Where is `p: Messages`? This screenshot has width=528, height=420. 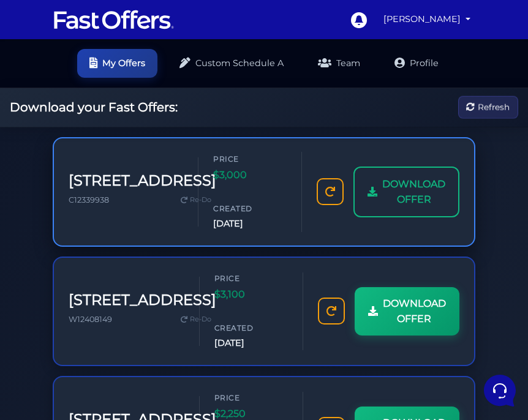 p: Messages is located at coordinates (123, 330).